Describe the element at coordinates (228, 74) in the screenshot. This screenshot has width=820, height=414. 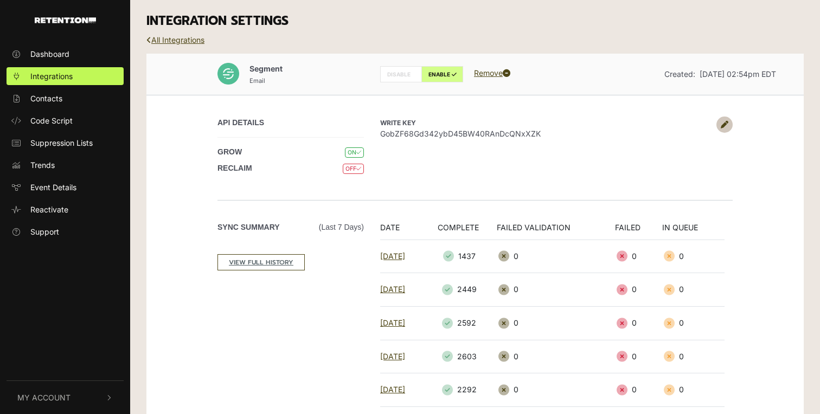
I see `img: Segment` at that location.